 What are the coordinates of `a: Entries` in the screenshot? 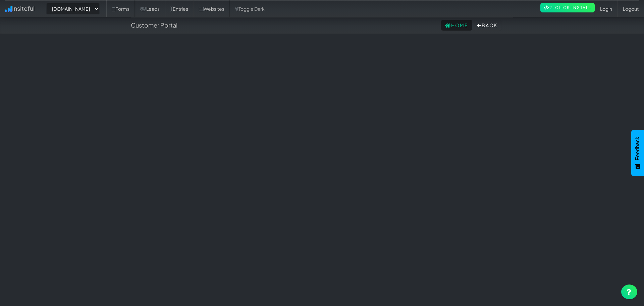 It's located at (179, 9).